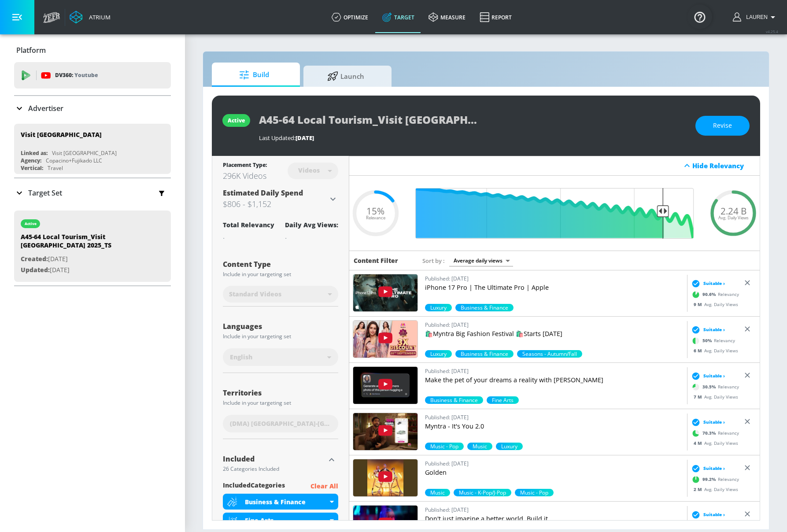 The height and width of the screenshot is (532, 787). I want to click on button: Open Resource Center, so click(700, 17).